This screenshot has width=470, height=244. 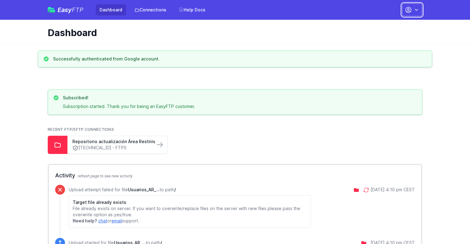 I want to click on p: or support., so click(x=190, y=221).